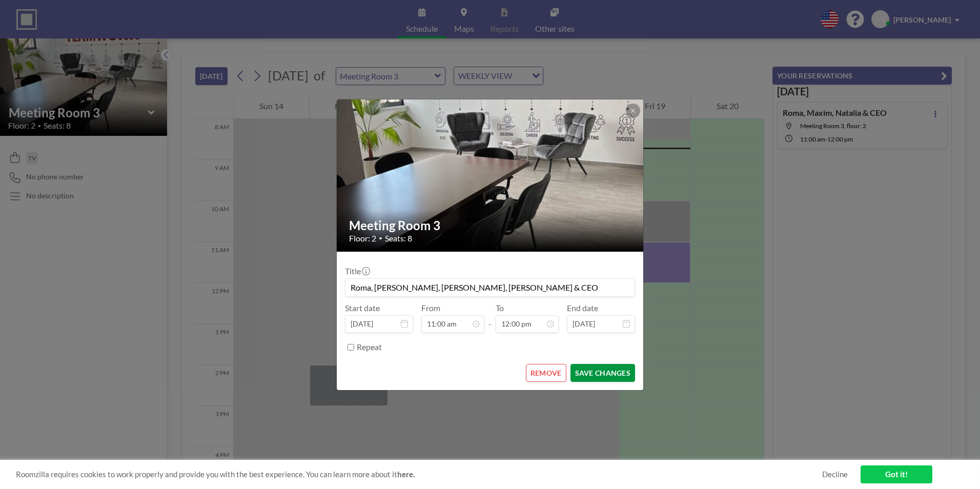  I want to click on button: SAVE CHANGES, so click(603, 372).